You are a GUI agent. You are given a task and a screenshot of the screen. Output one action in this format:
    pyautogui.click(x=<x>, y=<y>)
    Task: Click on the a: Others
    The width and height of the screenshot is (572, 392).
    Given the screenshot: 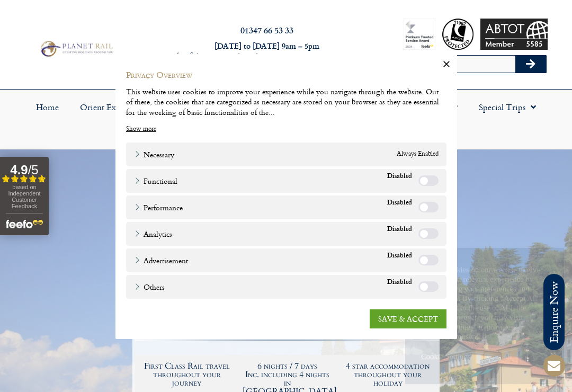 What is the action you would take?
    pyautogui.click(x=149, y=286)
    